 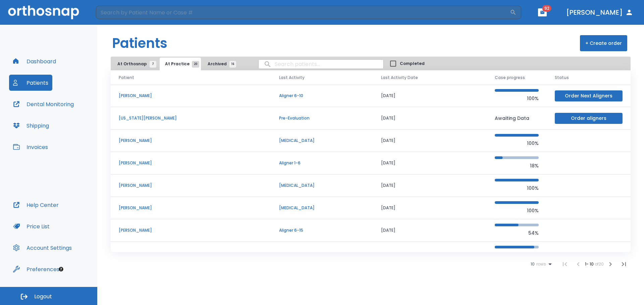 What do you see at coordinates (31, 227) in the screenshot?
I see `a: Price List` at bounding box center [31, 227].